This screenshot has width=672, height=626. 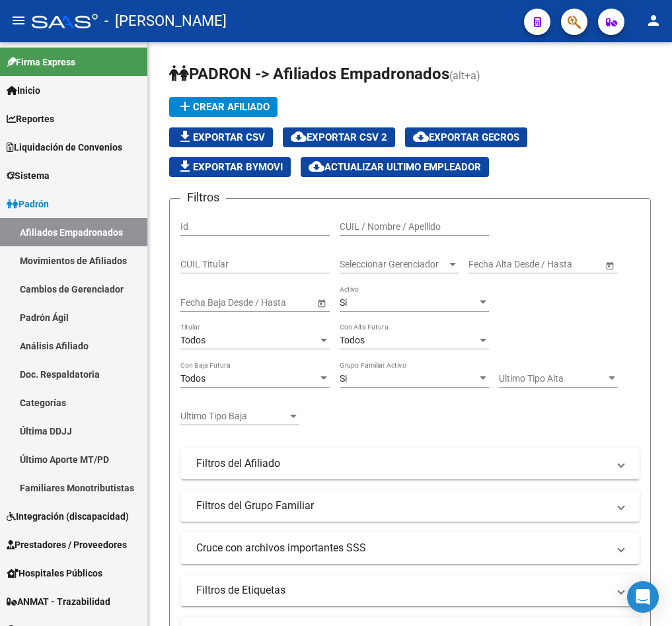 I want to click on mat-icon: menu, so click(x=18, y=20).